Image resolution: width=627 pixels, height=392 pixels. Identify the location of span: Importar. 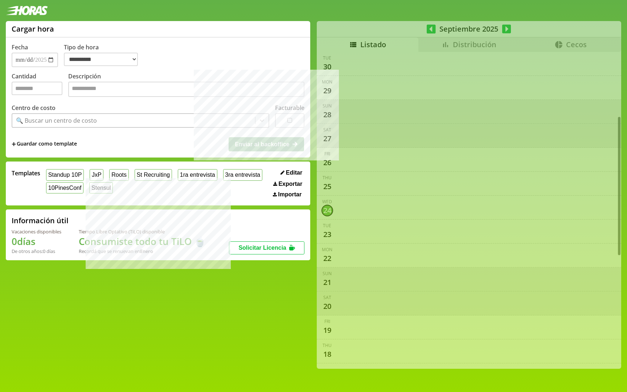
(290, 195).